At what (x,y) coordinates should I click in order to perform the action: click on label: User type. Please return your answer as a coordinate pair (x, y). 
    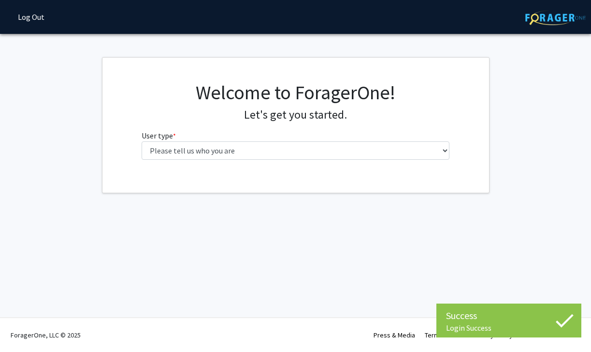
    Looking at the image, I should click on (159, 135).